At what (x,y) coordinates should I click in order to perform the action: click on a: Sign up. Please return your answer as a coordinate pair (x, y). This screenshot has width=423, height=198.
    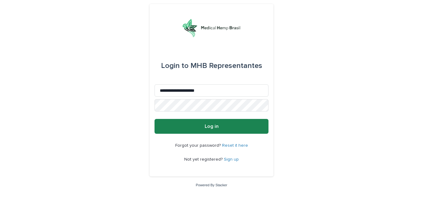
    Looking at the image, I should click on (231, 160).